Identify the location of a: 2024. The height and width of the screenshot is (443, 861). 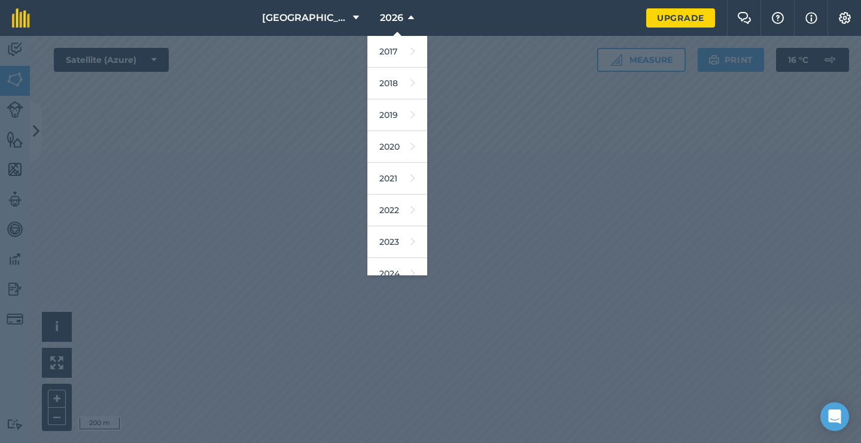
(398, 274).